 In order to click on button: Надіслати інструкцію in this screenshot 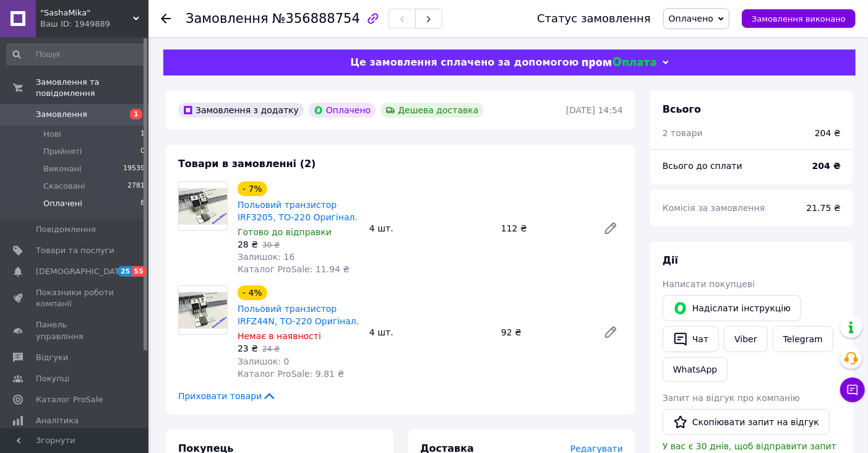, I will do `click(731, 308)`.